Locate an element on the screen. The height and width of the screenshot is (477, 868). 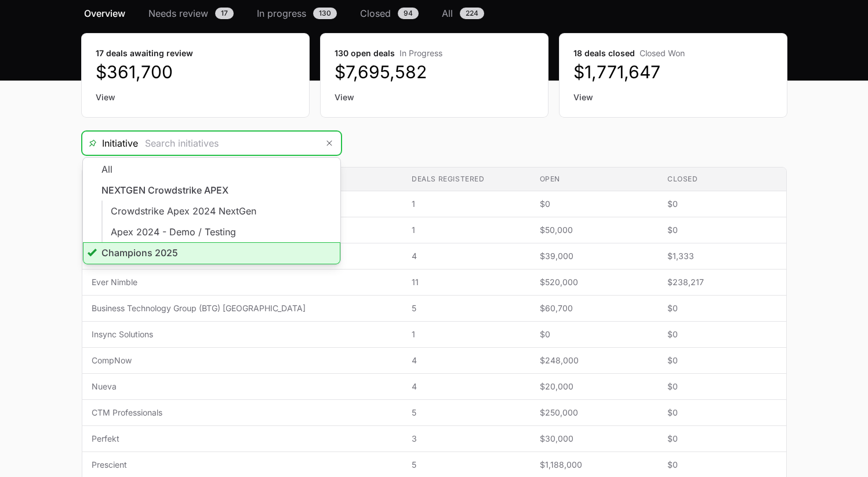
dt: 18 deals closed is located at coordinates (674, 54).